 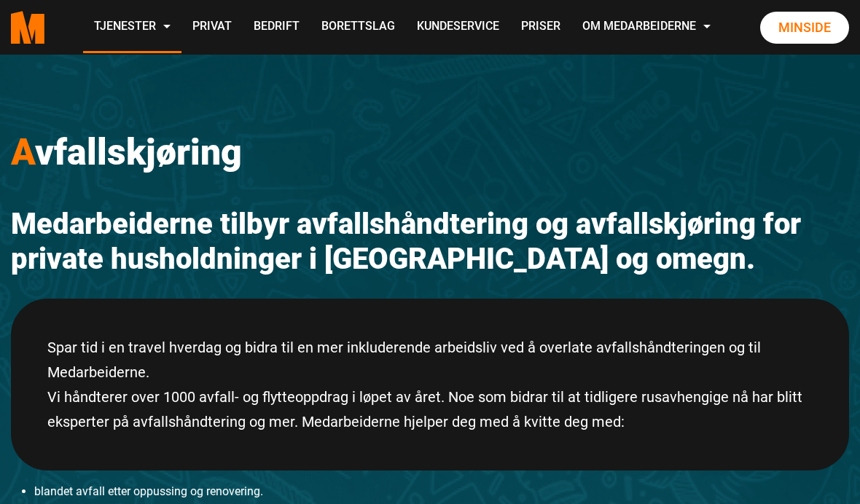 What do you see at coordinates (430, 152) in the screenshot?
I see `h1: vfallskjøring` at bounding box center [430, 152].